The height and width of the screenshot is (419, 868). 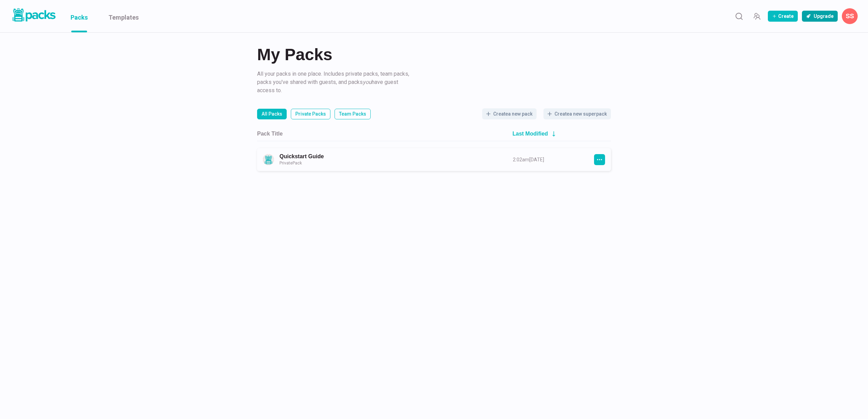 I want to click on button: Sayantani Singha Roy, so click(x=849, y=16).